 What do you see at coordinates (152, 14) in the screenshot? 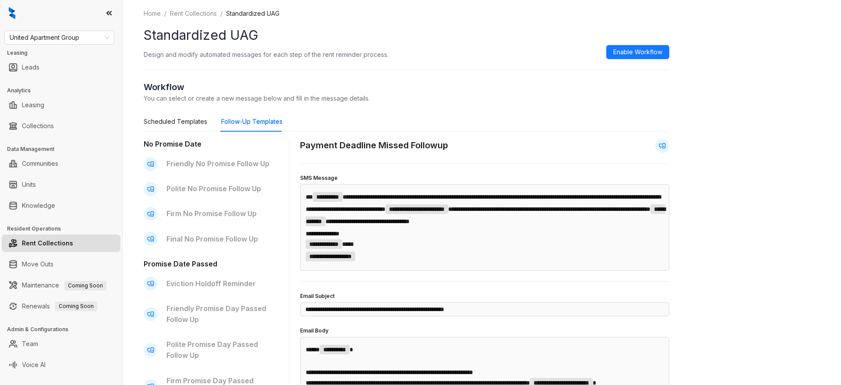
I see `a: Home` at bounding box center [152, 14].